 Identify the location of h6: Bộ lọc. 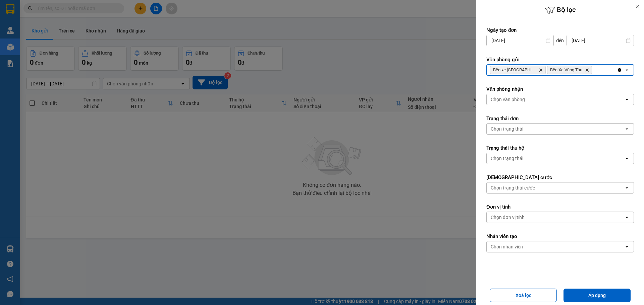
(560, 10).